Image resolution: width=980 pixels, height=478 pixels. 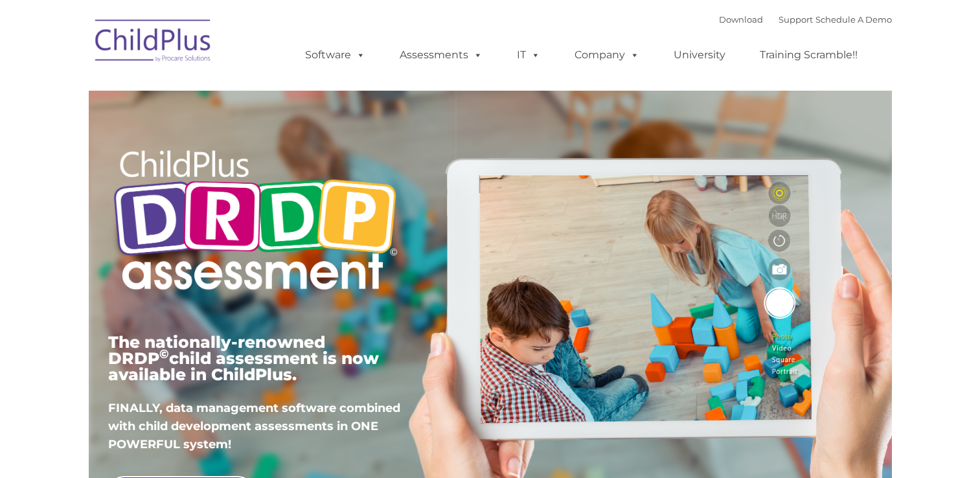 What do you see at coordinates (795, 20) in the screenshot?
I see `a: Support` at bounding box center [795, 20].